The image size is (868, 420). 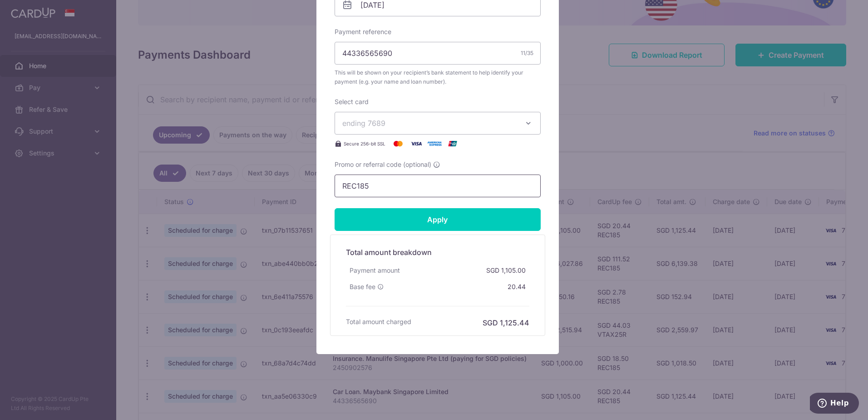 I want to click on span: This will be shown on your recipient’s bank statement to help identify your payment (e.g. your na..., so click(x=438, y=77).